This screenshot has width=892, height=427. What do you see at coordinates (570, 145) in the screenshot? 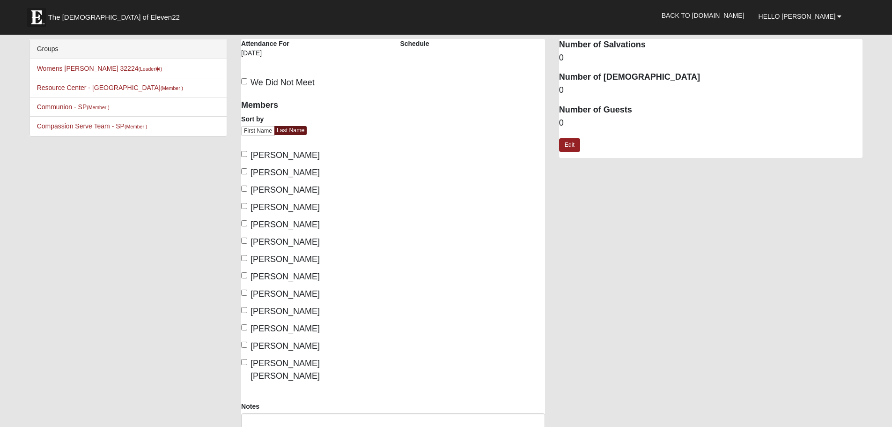
I see `a: Edit` at bounding box center [570, 145].